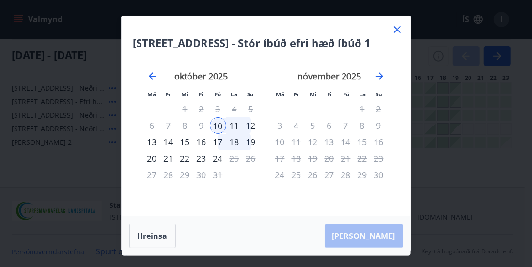 The height and width of the screenshot is (267, 532). Describe the element at coordinates (297, 142) in the screenshot. I see `td: Not available. þriðjudagur, 11. nóvember 2025` at that location.